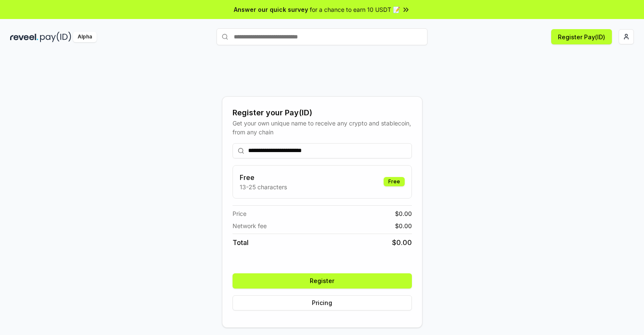 The height and width of the screenshot is (335, 644). What do you see at coordinates (322, 281) in the screenshot?
I see `button: Register` at bounding box center [322, 281].